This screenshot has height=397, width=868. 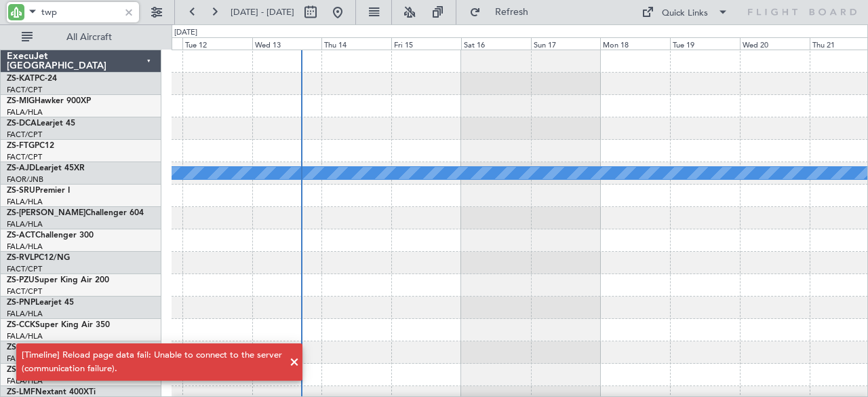 What do you see at coordinates (21, 190) in the screenshot?
I see `span: ZS-SRU` at bounding box center [21, 190].